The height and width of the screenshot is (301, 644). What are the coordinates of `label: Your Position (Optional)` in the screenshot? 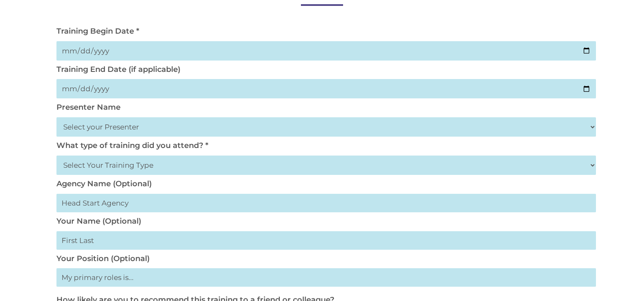 It's located at (103, 259).